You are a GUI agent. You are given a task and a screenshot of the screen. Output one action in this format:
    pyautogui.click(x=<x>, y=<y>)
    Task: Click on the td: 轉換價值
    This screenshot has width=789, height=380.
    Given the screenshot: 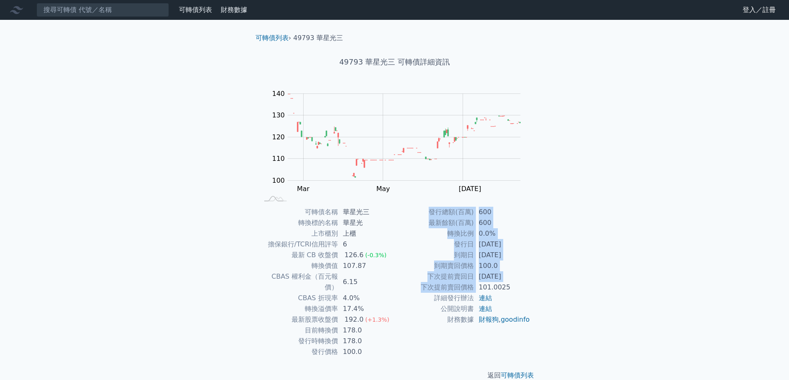 What is the action you would take?
    pyautogui.click(x=298, y=266)
    